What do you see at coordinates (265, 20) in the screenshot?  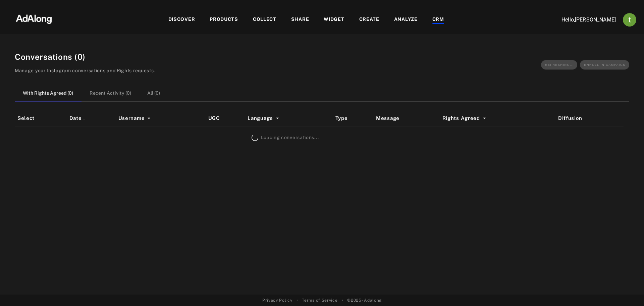 I see `div: COLLECT` at bounding box center [265, 20].